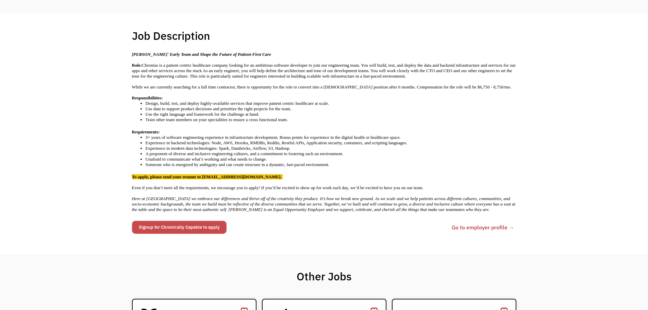 This screenshot has height=310, width=648. What do you see at coordinates (331, 120) in the screenshot?
I see `li: Train other team members on your specialities to ensure a cross functional team.` at bounding box center [331, 120].